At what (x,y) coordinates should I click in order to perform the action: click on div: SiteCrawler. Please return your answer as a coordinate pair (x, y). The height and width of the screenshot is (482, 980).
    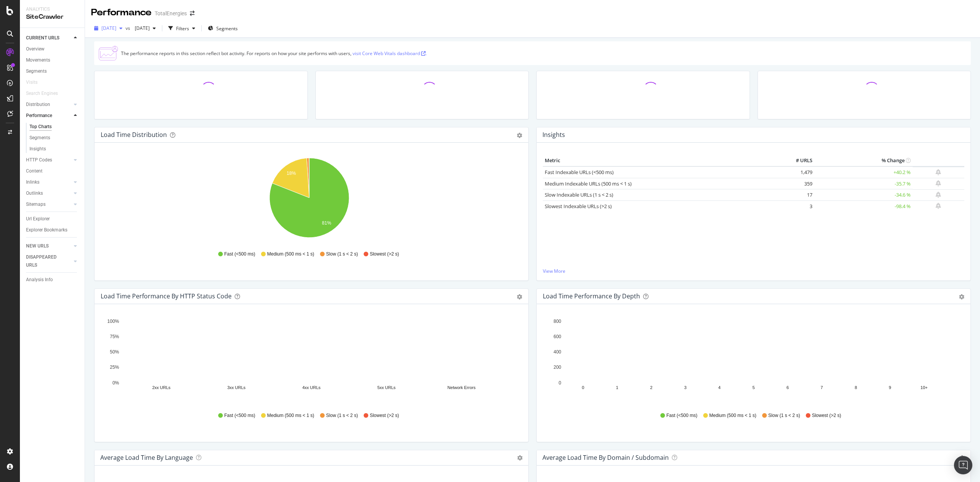
    Looking at the image, I should click on (52, 17).